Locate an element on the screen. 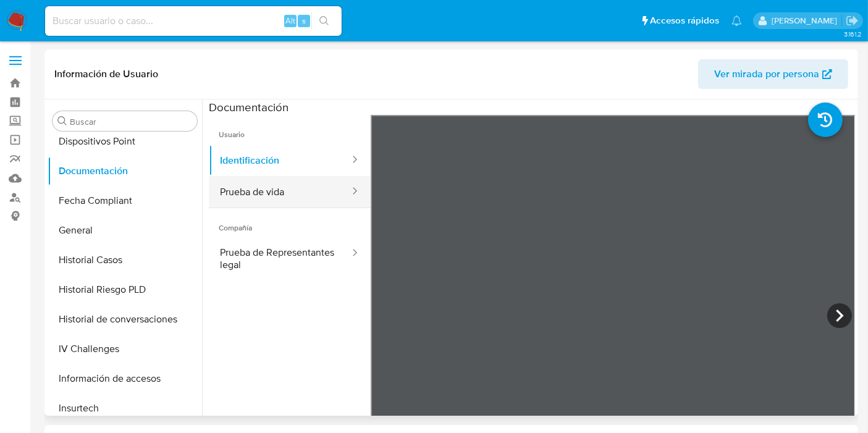 This screenshot has width=868, height=433. button: Información de accesos is located at coordinates (124, 378).